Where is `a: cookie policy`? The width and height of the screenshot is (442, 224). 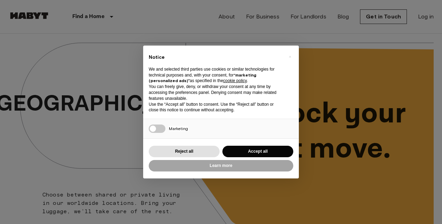
a: cookie policy is located at coordinates (235, 81).